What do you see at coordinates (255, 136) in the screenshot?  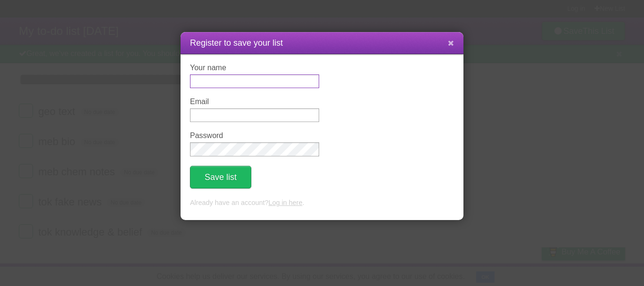 I see `label: Password` at bounding box center [255, 136].